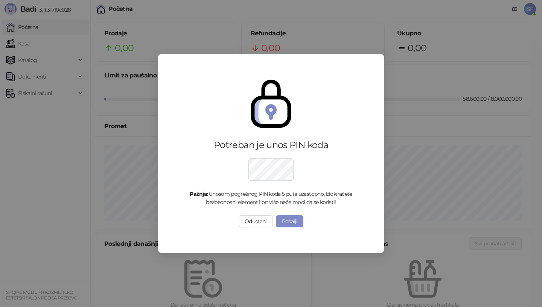 The width and height of the screenshot is (542, 307). What do you see at coordinates (271, 104) in the screenshot?
I see `img: secure.svg` at bounding box center [271, 104].